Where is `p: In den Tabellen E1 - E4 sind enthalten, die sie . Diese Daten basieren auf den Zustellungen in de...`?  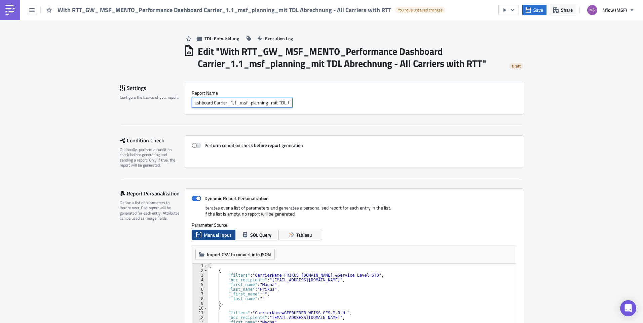 p: In den Tabellen E1 - E4 sind enthalten, die sie . Diese Daten basieren auf den Zustellungen in de... is located at coordinates (162, 36).